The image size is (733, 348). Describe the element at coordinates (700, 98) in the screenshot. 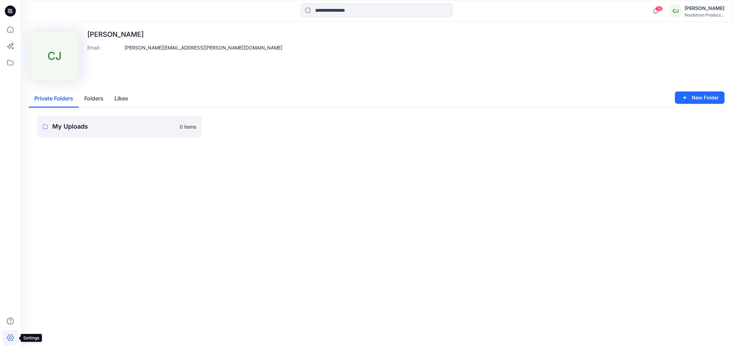

I see `button: New Folder` at that location.